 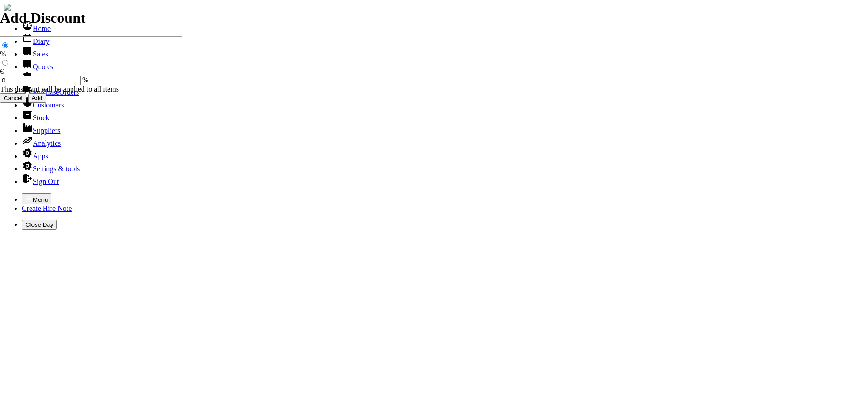 What do you see at coordinates (37, 98) in the screenshot?
I see `input: Add` at bounding box center [37, 98].